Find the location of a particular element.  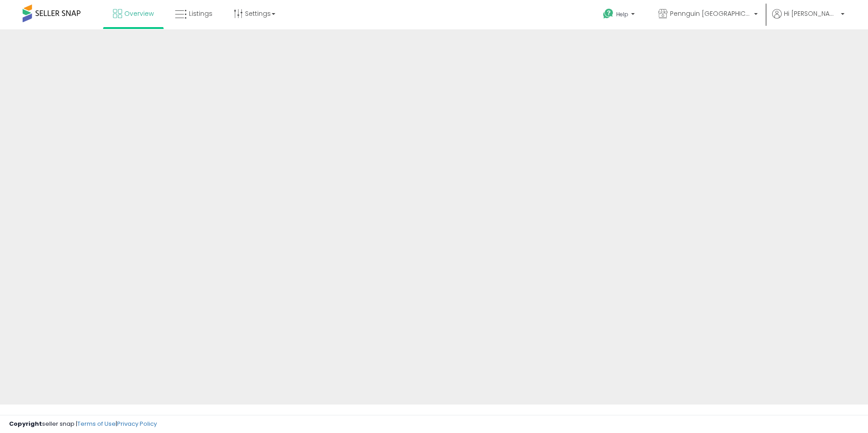

span: Overview is located at coordinates (139, 14).